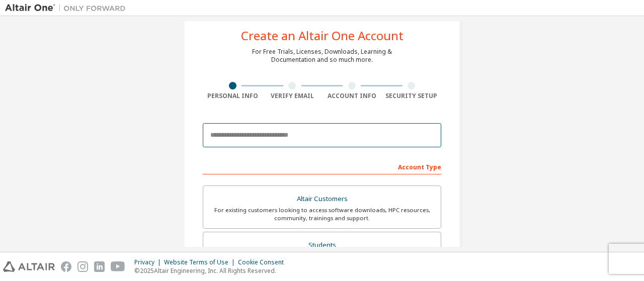 The height and width of the screenshot is (281, 644). Describe the element at coordinates (66, 266) in the screenshot. I see `img: facebook.svg` at that location.